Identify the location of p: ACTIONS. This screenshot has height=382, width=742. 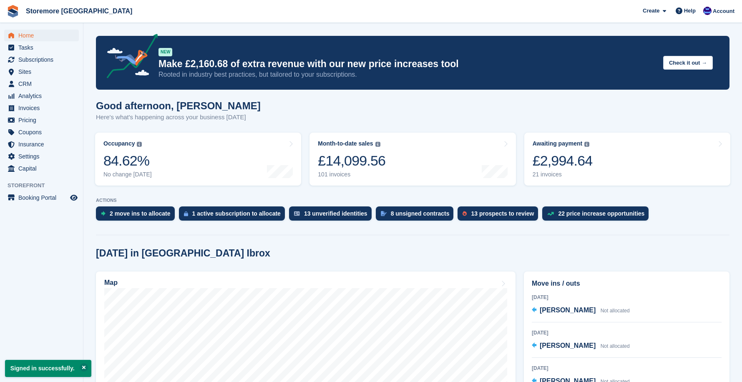
(412, 200).